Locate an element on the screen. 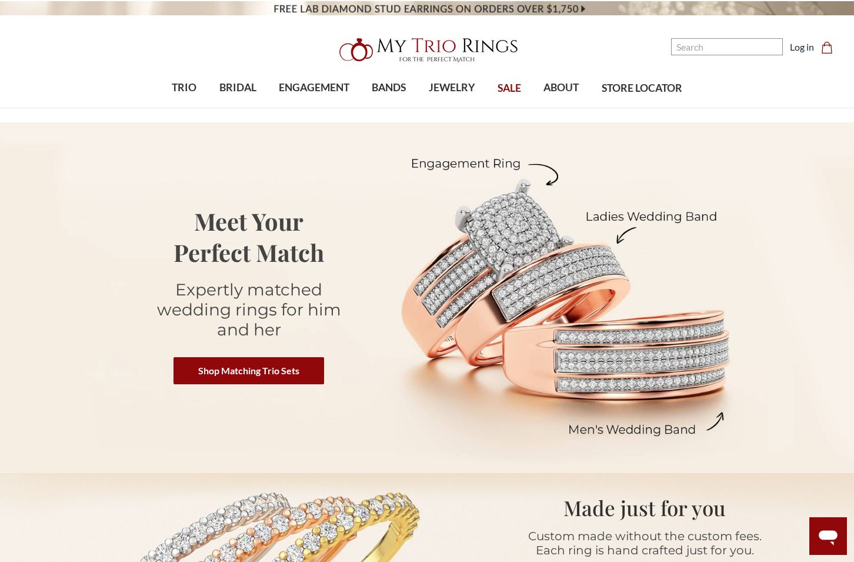 The height and width of the screenshot is (562, 854). a: Shop Matching Trio Sets is located at coordinates (249, 371).